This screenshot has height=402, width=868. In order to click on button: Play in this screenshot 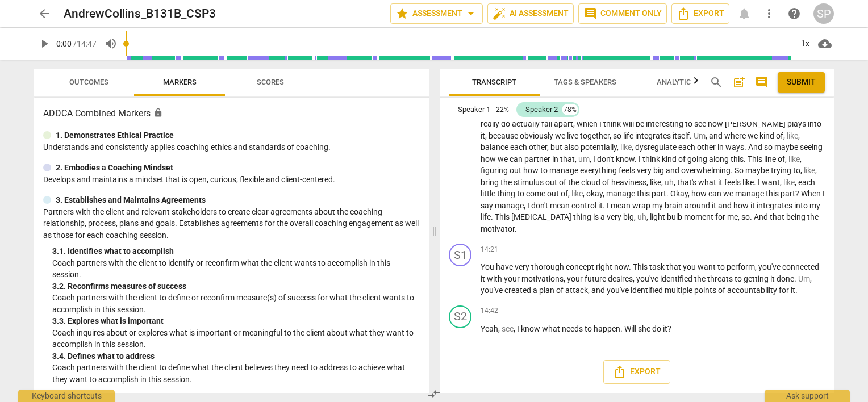, I will do `click(44, 44)`.